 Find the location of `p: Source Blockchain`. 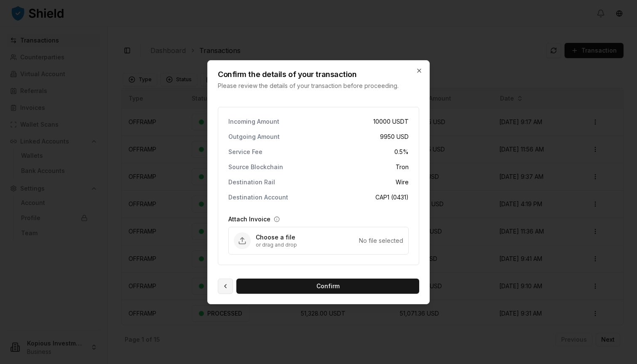

p: Source Blockchain is located at coordinates (256, 167).